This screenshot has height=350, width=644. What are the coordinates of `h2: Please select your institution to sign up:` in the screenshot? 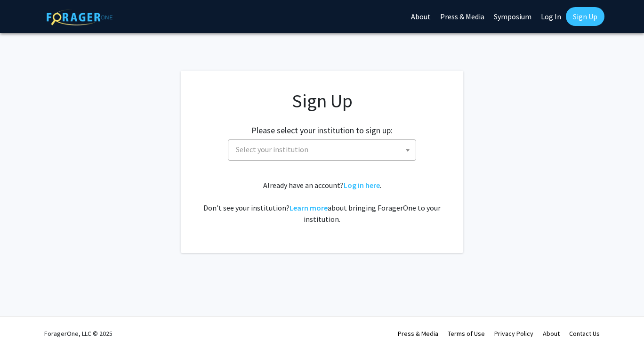 It's located at (322, 130).